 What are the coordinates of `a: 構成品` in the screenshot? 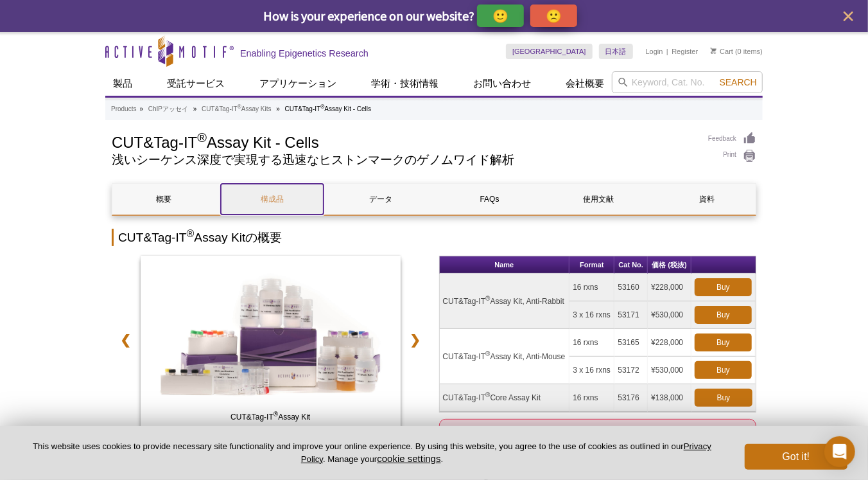 It's located at (272, 199).